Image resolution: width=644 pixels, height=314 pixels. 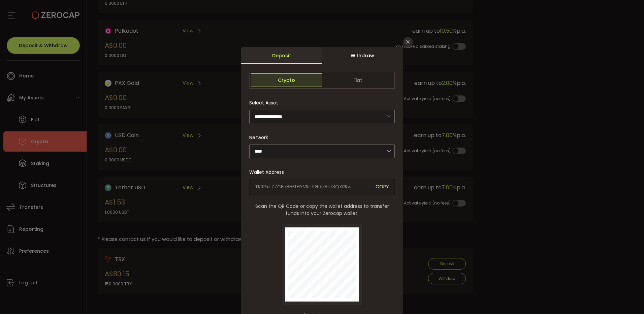 I want to click on div: Chat Widget, so click(x=628, y=298).